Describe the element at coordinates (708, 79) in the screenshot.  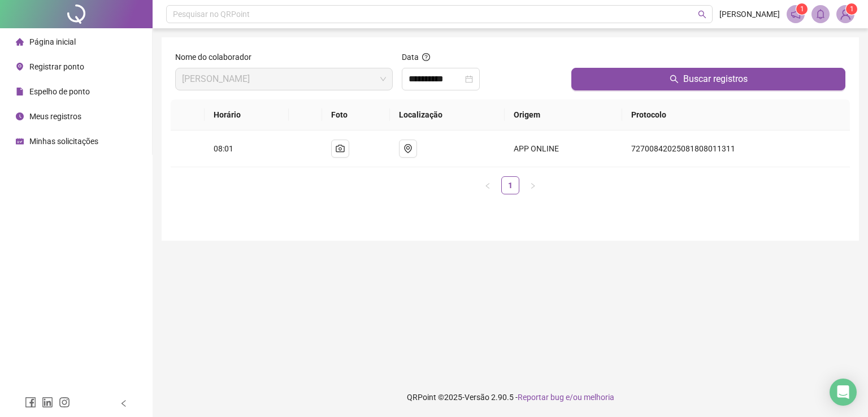
I see `button: Buscar registros` at that location.